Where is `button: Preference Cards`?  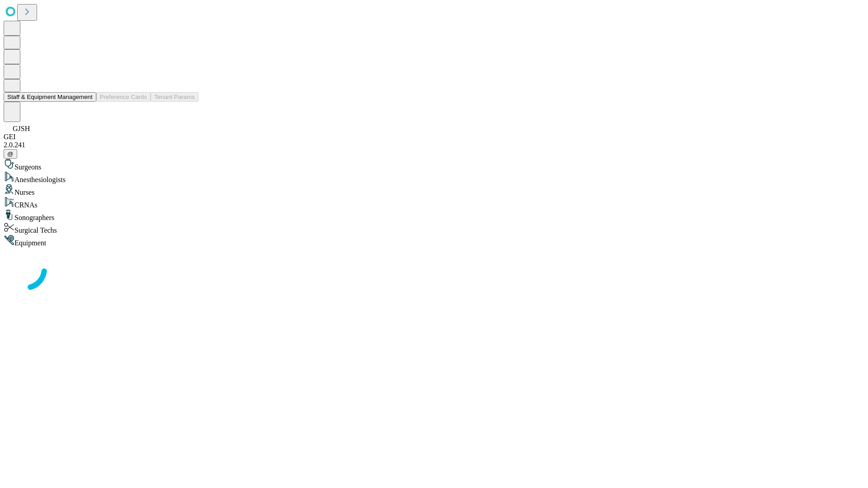 button: Preference Cards is located at coordinates (123, 97).